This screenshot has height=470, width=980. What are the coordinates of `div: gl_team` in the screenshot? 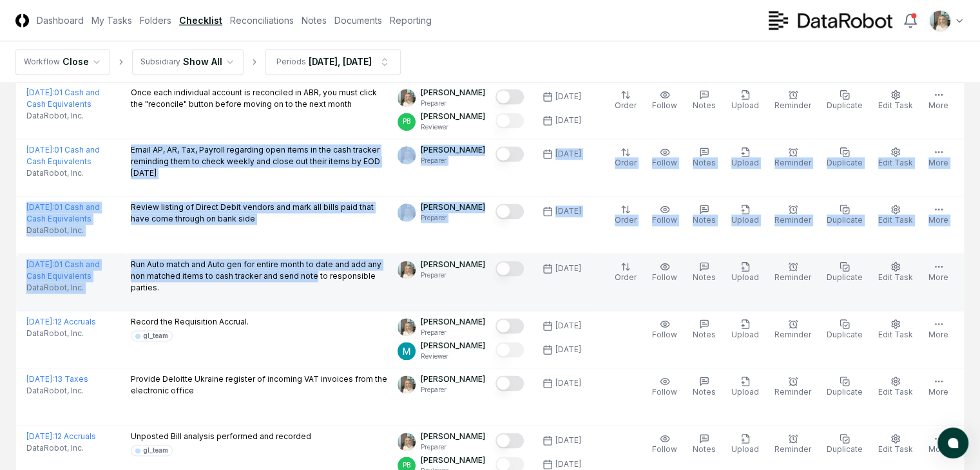 It's located at (155, 450).